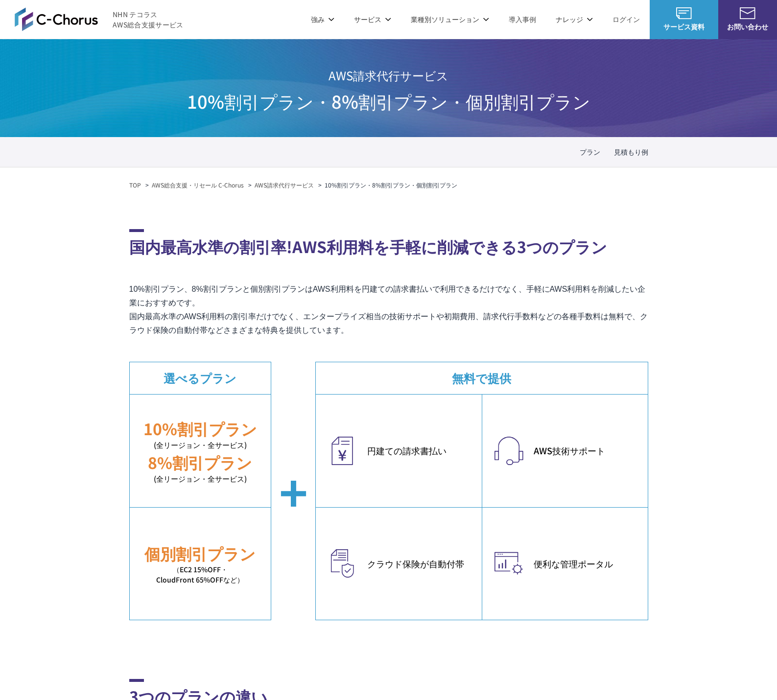 The width and height of the screenshot is (777, 700). Describe the element at coordinates (284, 185) in the screenshot. I see `a: AWS請求代行サービス` at that location.